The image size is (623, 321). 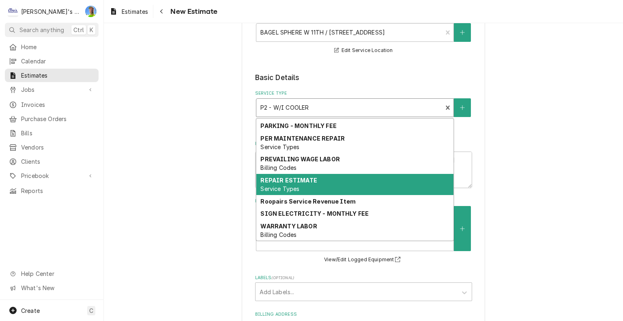 I want to click on button: View/Edit Logged Equipment, so click(x=364, y=259).